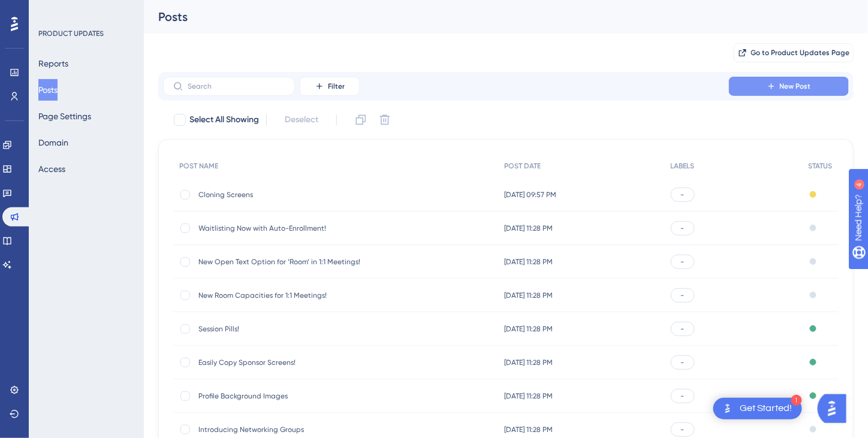 Image resolution: width=868 pixels, height=438 pixels. I want to click on span: STATUS, so click(821, 166).